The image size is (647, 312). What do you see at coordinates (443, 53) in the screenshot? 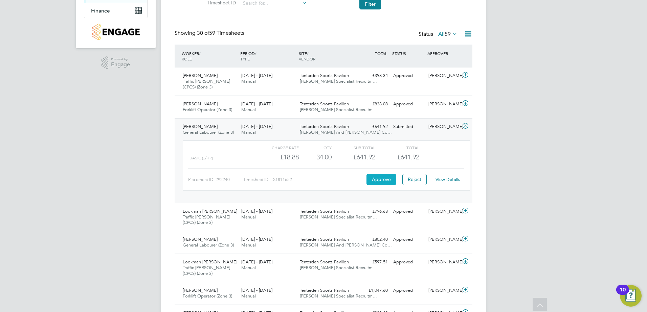
I see `div: APPROVER` at bounding box center [443, 53].